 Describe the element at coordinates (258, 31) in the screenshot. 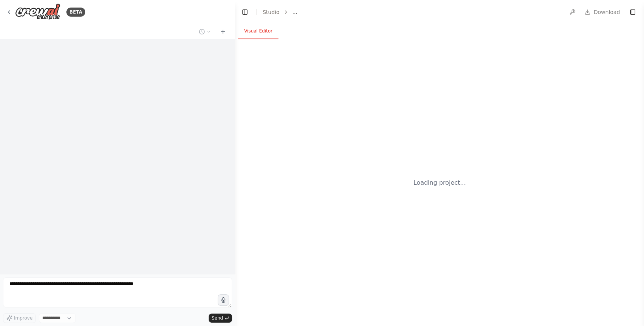

I see `button: Visual Editor` at that location.